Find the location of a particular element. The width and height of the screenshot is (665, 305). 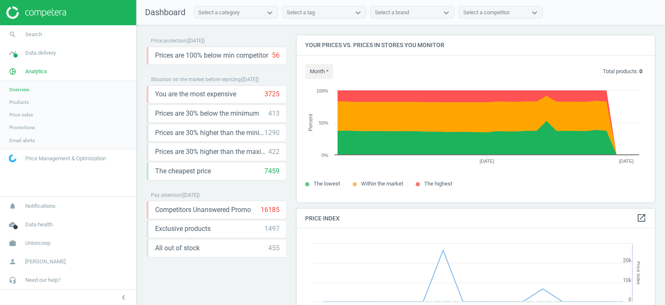

span: Price index is located at coordinates (21, 115).